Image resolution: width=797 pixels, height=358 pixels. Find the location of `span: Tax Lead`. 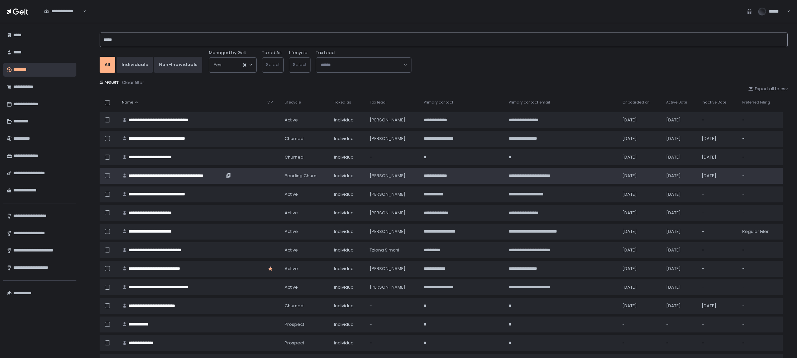

span: Tax Lead is located at coordinates (325, 53).